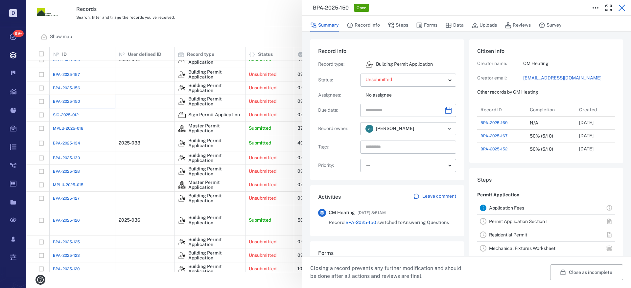 Image resolution: width=631 pixels, height=288 pixels. What do you see at coordinates (518, 25) in the screenshot?
I see `button: Reviews` at bounding box center [518, 25].